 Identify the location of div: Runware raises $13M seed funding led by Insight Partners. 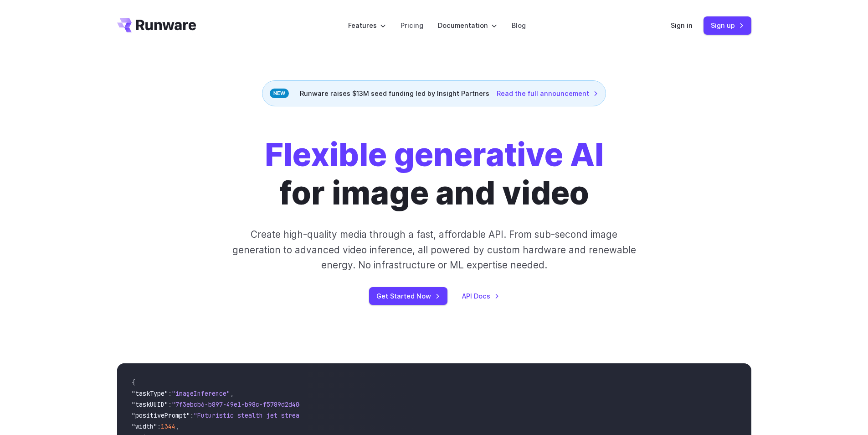
(434, 93).